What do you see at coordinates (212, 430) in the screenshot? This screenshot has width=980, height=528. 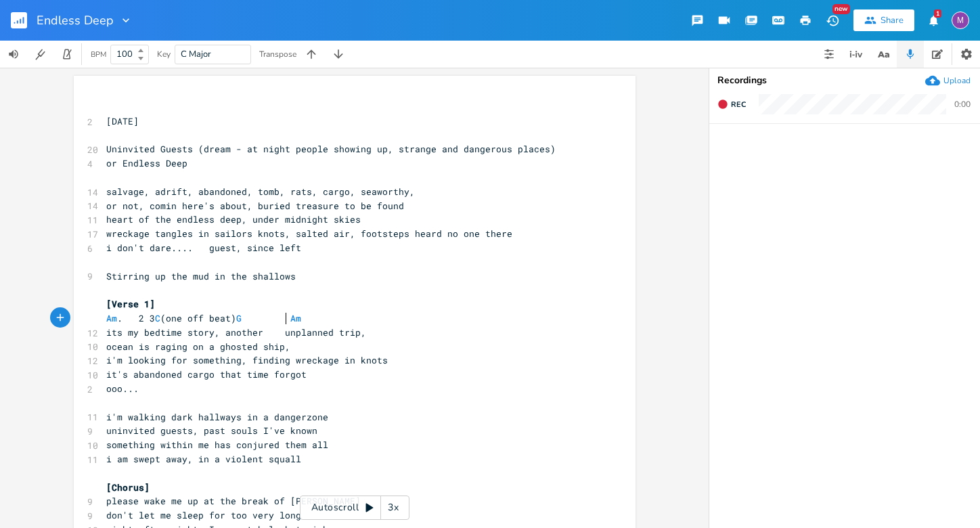 I see `span: uninvited guests, past souls I've known` at bounding box center [212, 430].